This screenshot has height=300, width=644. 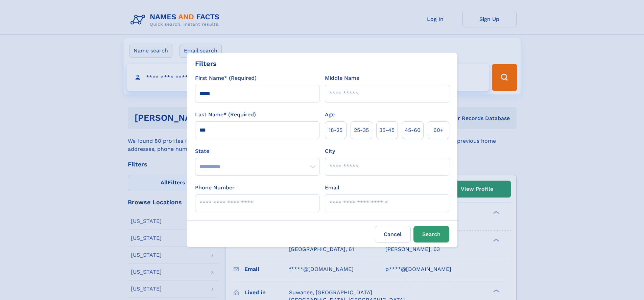 What do you see at coordinates (362, 130) in the screenshot?
I see `span: 25‑35` at bounding box center [362, 130].